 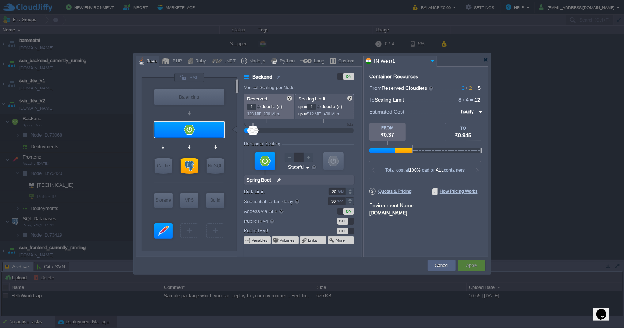 What do you see at coordinates (163, 231) in the screenshot?
I see `div: Frontend` at bounding box center [163, 231].